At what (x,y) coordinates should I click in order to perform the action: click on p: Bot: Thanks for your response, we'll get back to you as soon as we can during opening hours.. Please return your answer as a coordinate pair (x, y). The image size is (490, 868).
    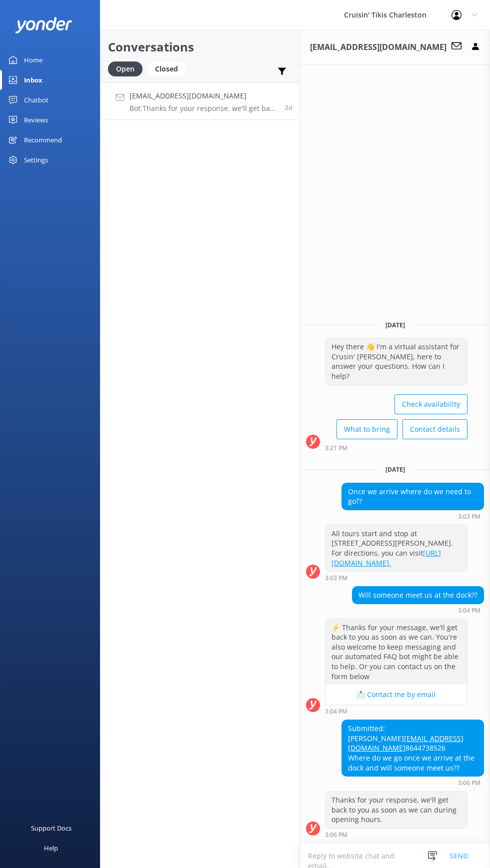
    Looking at the image, I should click on (203, 108).